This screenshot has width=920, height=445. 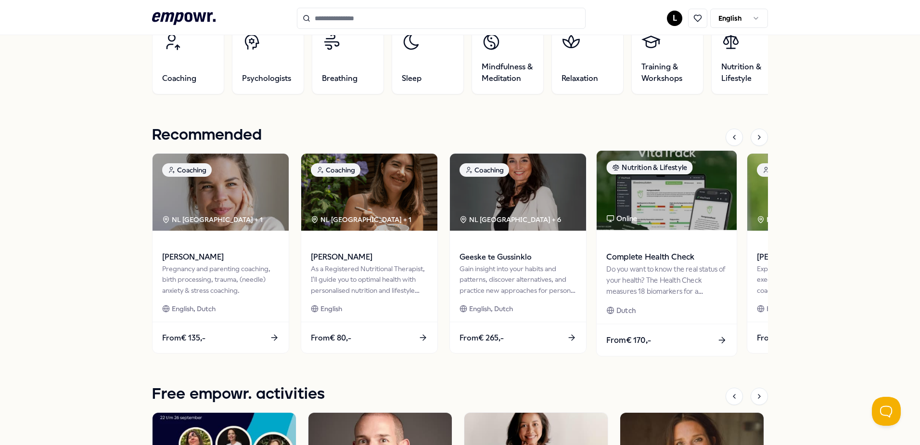 I want to click on a: Relaxation, so click(x=588, y=58).